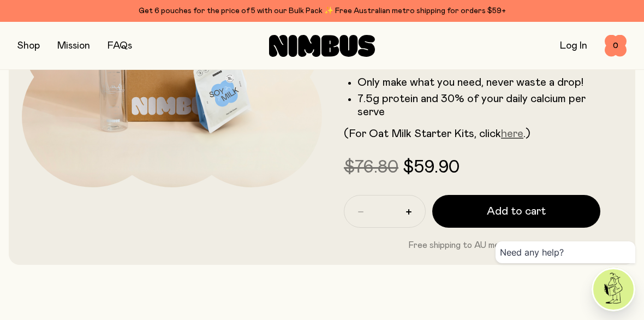 The image size is (644, 320). What do you see at coordinates (615, 46) in the screenshot?
I see `button: 0` at bounding box center [615, 46].